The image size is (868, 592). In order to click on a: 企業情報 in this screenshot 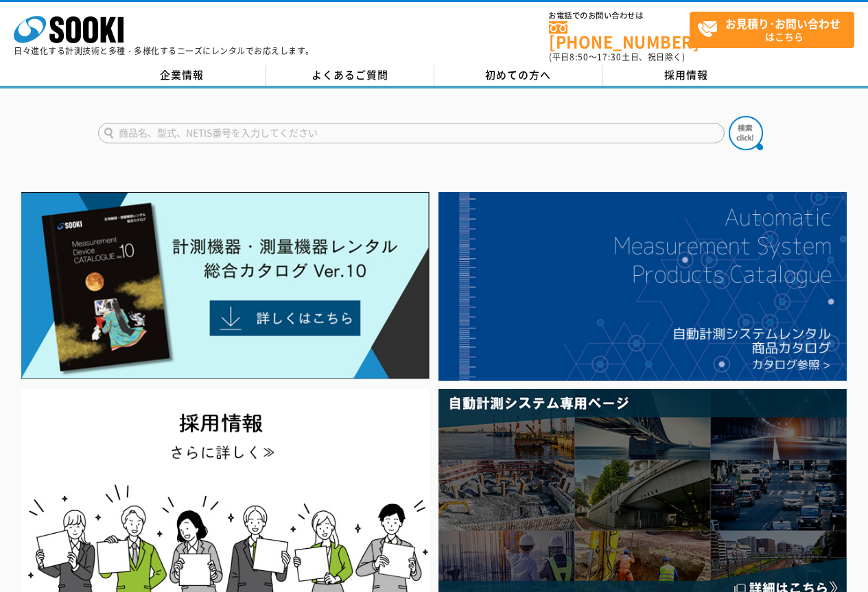, I will do `click(182, 75)`.